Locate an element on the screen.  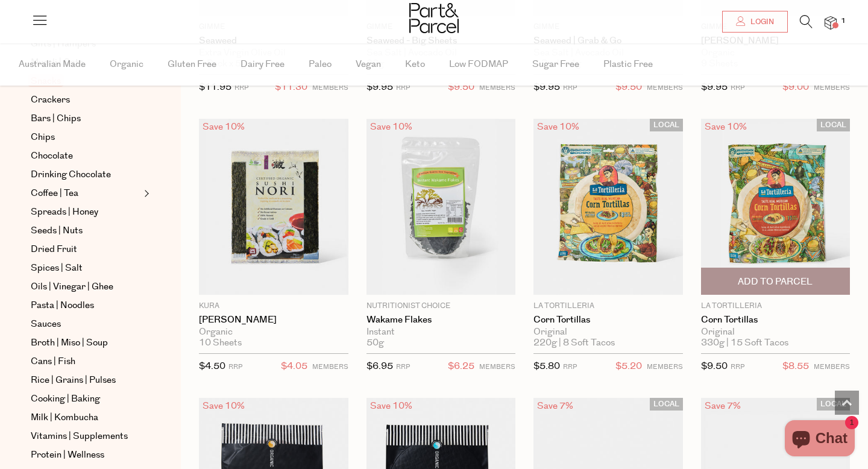
span: Broth | Miso | Soup is located at coordinates (69, 343).